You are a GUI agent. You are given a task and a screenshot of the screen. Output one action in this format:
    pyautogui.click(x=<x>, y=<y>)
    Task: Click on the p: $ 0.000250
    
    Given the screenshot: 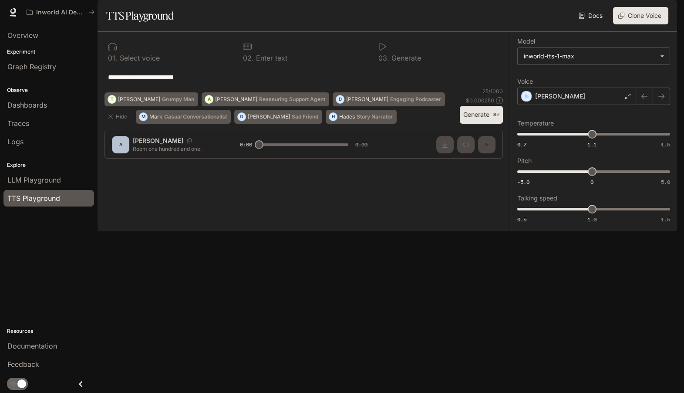 What is the action you would take?
    pyautogui.click(x=480, y=100)
    